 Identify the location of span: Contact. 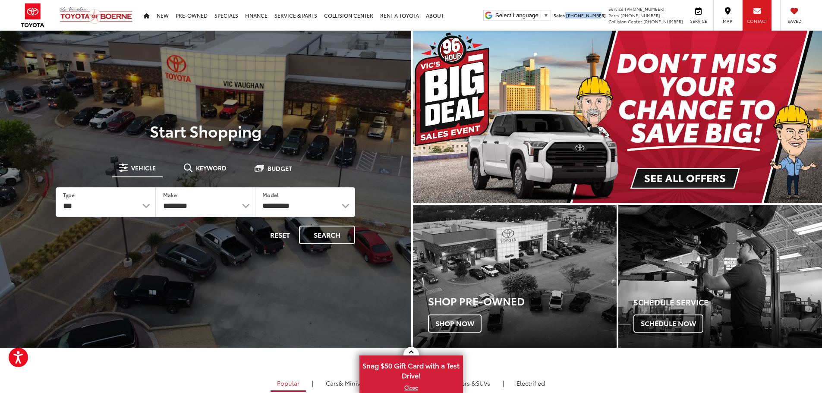
(757, 21).